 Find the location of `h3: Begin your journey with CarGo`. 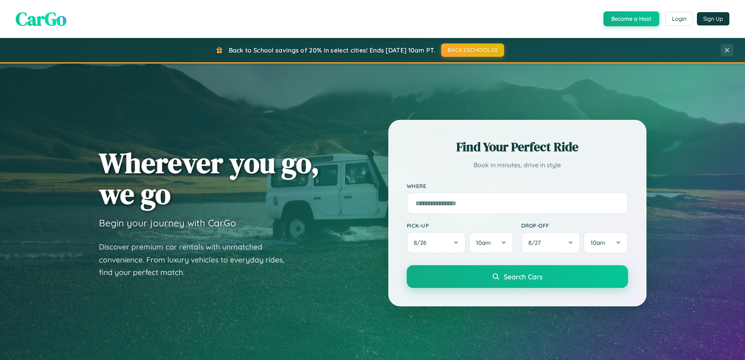

h3: Begin your journey with CarGo is located at coordinates (167, 223).